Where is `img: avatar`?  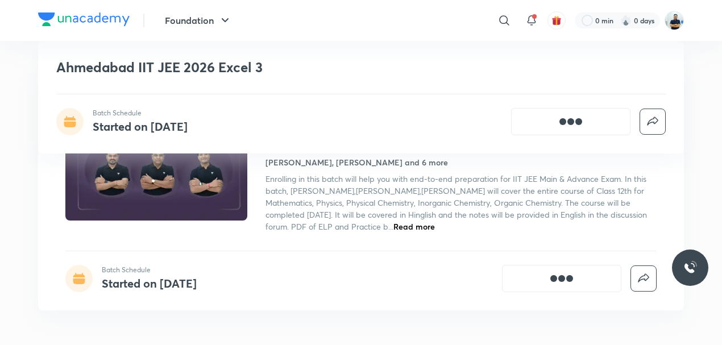
img: avatar is located at coordinates (557, 20).